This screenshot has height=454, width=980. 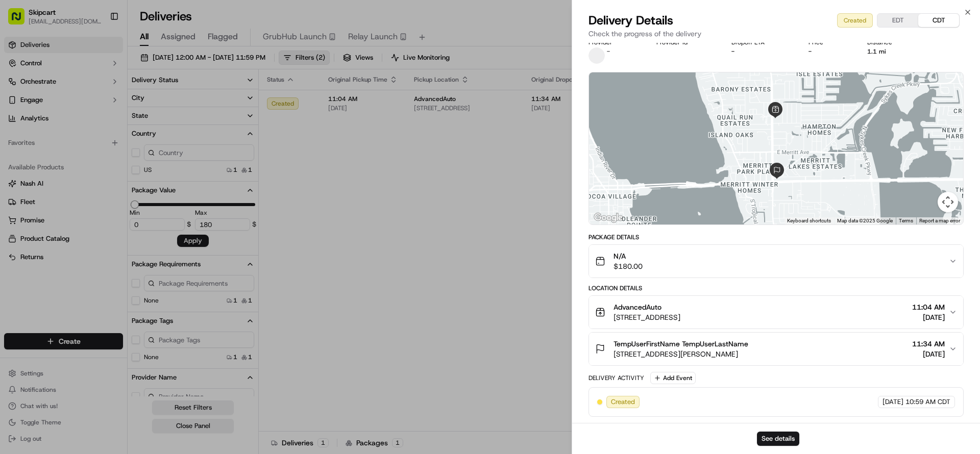 I want to click on button: N/A$180.00, so click(x=776, y=261).